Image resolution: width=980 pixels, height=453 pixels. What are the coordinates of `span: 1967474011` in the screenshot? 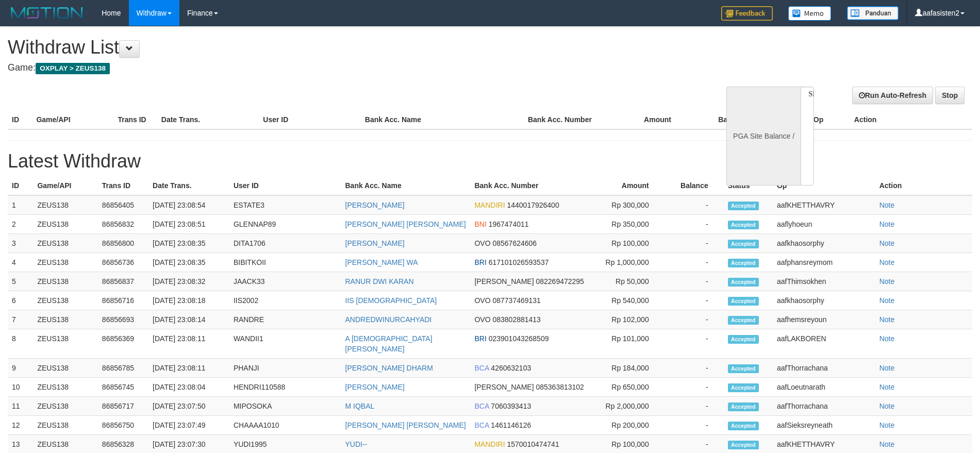 It's located at (509, 224).